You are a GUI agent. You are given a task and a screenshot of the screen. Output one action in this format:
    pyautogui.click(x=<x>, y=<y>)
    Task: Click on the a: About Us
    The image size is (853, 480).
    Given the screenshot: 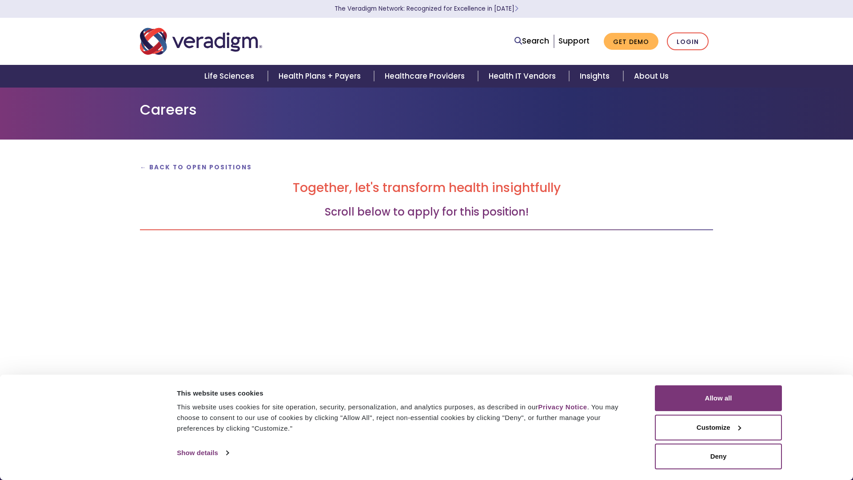 What is the action you would take?
    pyautogui.click(x=651, y=76)
    